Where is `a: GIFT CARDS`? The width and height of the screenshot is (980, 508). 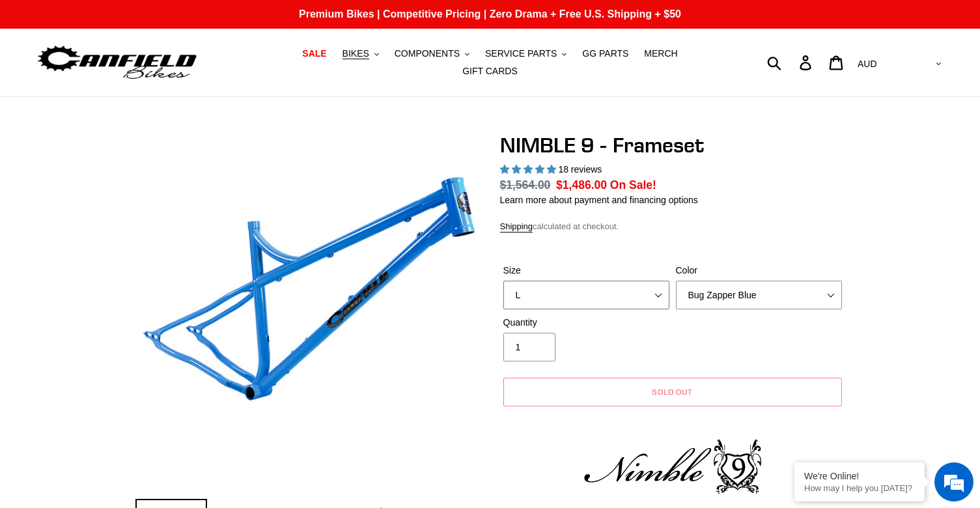
a: GIFT CARDS is located at coordinates (490, 71).